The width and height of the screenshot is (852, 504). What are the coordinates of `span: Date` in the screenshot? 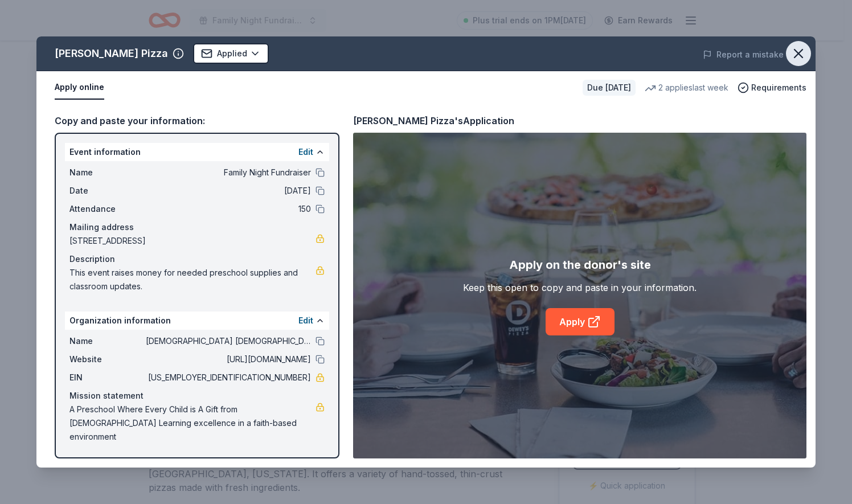 It's located at (107, 191).